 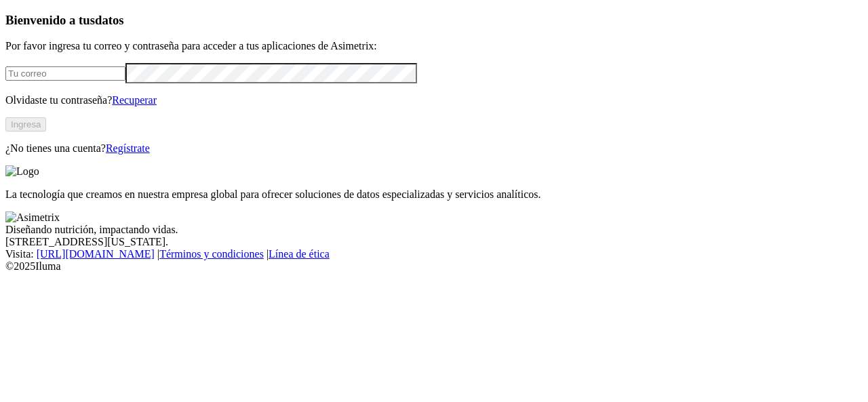 I want to click on p: ¿No tienes una cuenta?, so click(x=434, y=148).